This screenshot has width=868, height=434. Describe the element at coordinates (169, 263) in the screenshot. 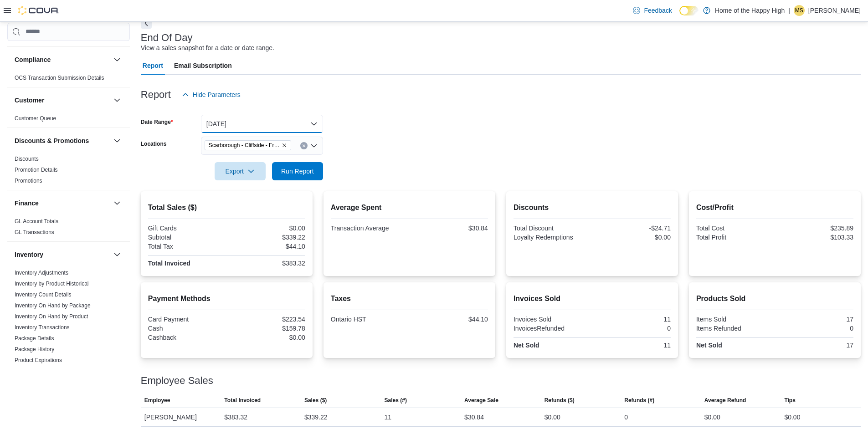

I see `strong: Total Invoiced` at that location.